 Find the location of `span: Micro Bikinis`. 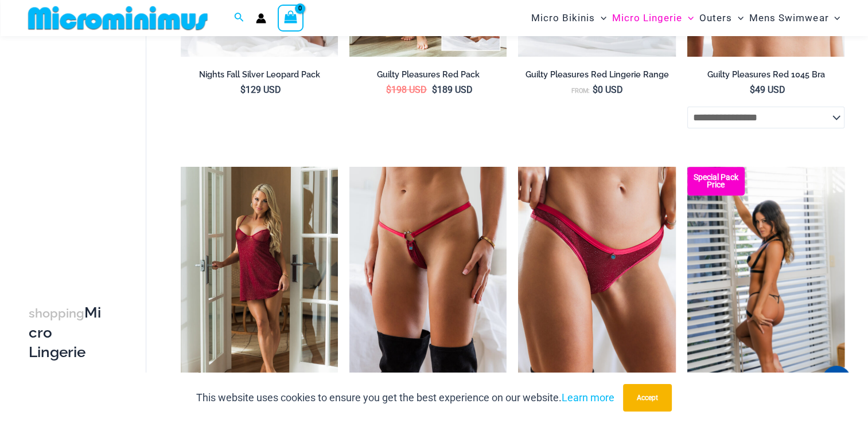

span: Micro Bikinis is located at coordinates (562, 18).